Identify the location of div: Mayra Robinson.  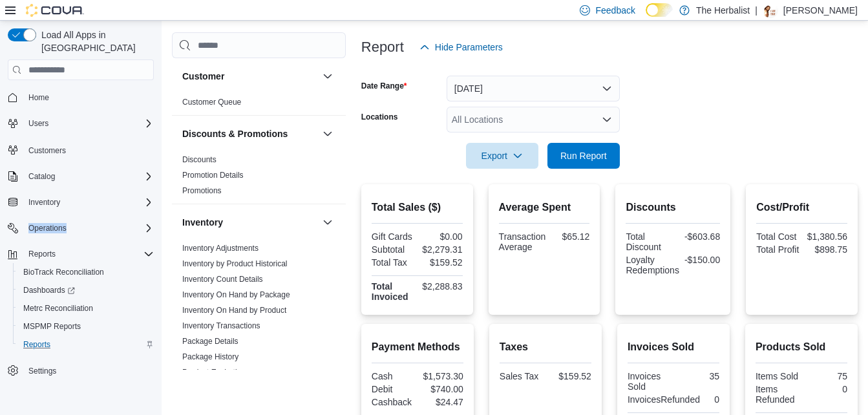
(770, 11).